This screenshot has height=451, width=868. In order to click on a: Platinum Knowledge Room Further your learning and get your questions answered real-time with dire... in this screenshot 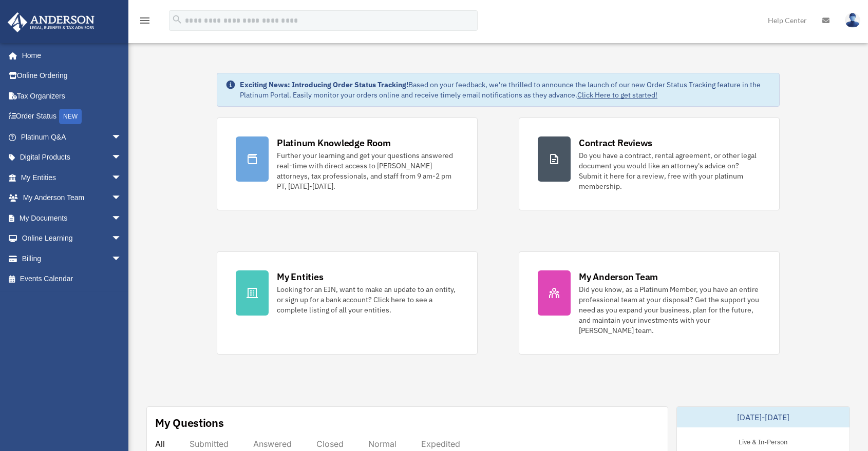, I will do `click(347, 164)`.